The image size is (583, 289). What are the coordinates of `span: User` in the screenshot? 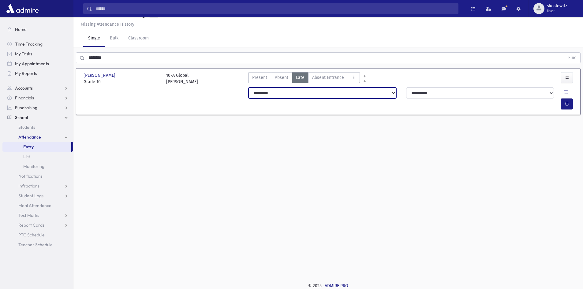 It's located at (557, 11).